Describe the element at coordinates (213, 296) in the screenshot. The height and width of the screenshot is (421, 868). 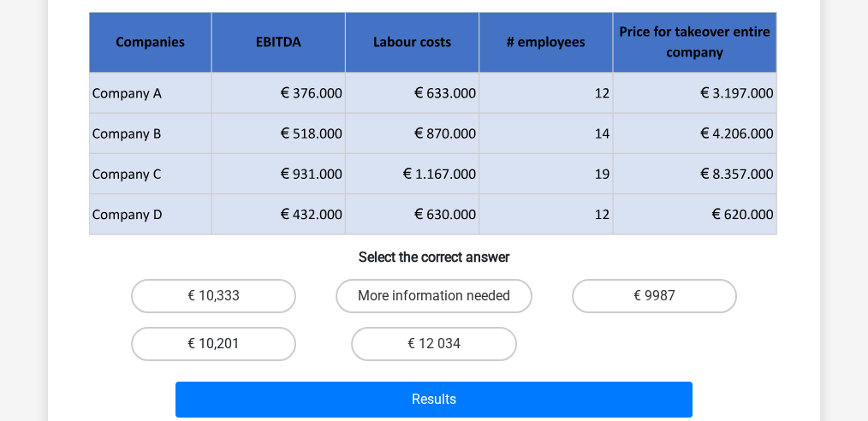
I see `label: € 10,333` at that location.